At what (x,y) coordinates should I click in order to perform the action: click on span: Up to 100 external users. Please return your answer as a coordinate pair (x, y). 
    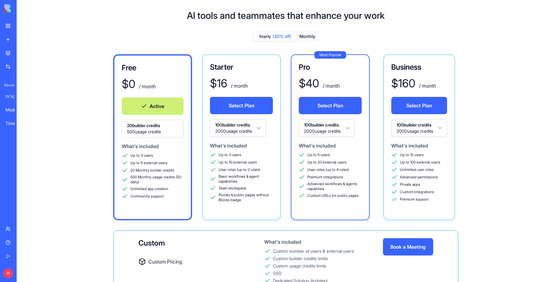
    Looking at the image, I should click on (420, 162).